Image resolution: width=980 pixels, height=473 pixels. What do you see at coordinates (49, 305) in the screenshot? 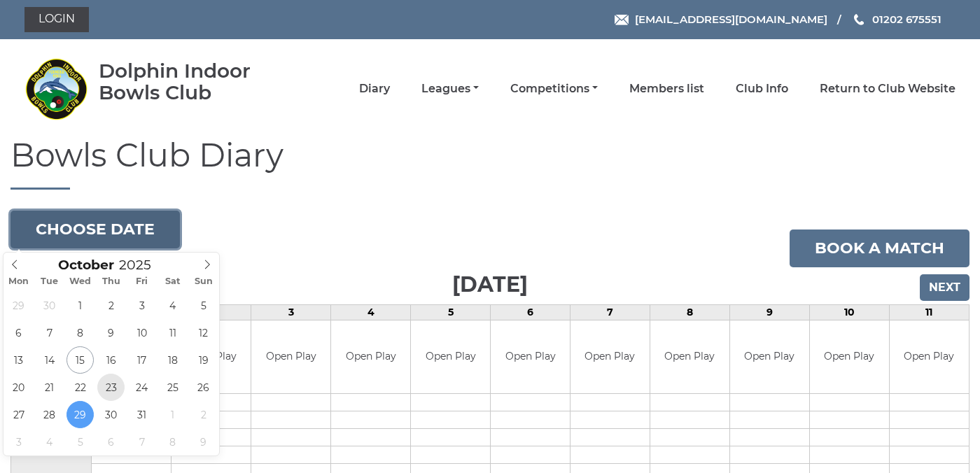
I see `span: September 30, 2025` at bounding box center [49, 305].